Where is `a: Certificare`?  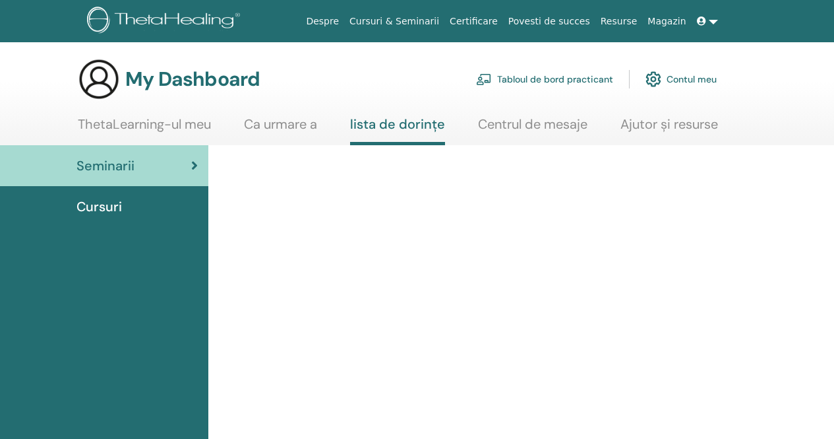
a: Certificare is located at coordinates (474, 21).